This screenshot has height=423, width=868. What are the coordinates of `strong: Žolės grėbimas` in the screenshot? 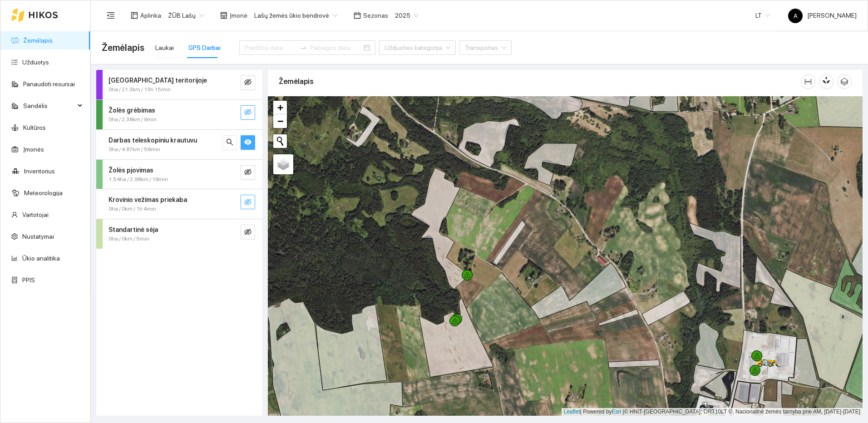 It's located at (132, 111).